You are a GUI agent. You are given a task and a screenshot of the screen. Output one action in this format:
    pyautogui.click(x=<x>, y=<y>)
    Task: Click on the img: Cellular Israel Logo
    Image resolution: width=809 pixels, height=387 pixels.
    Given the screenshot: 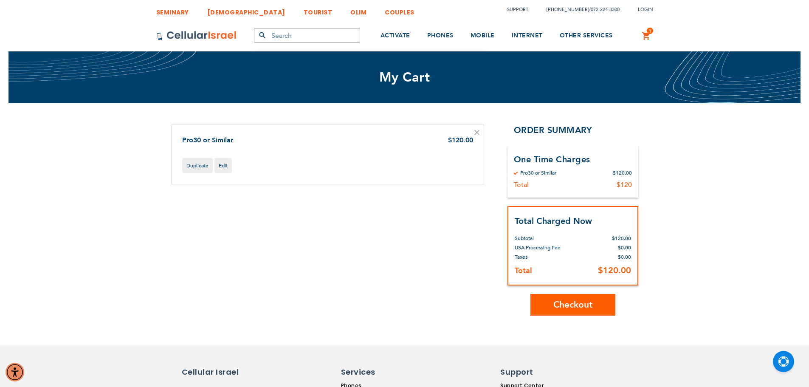 What is the action you would take?
    pyautogui.click(x=197, y=36)
    